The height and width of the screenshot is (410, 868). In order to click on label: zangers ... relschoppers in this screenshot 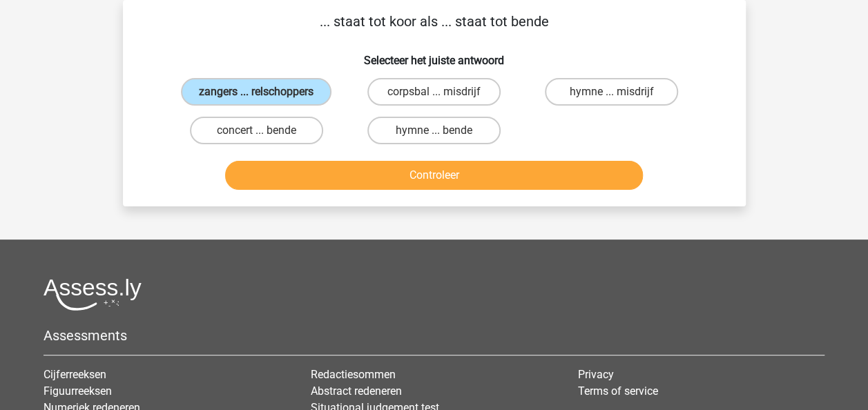, I will do `click(256, 92)`.